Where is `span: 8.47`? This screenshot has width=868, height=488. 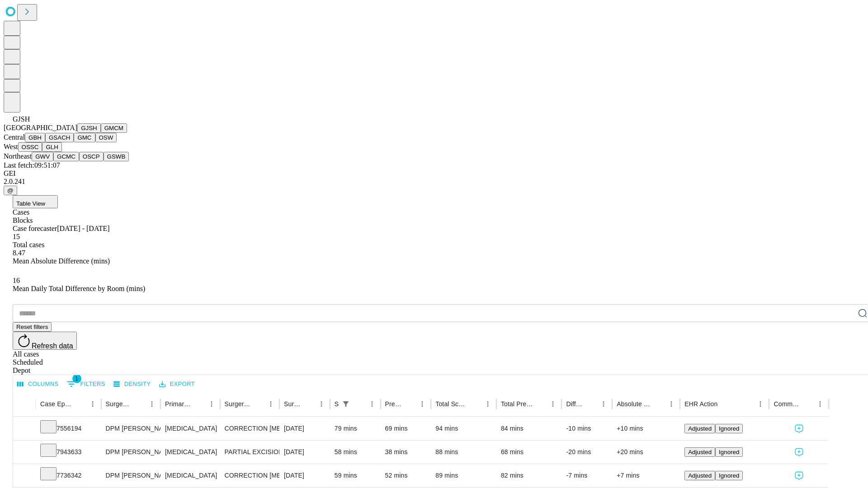 span: 8.47 is located at coordinates (19, 253).